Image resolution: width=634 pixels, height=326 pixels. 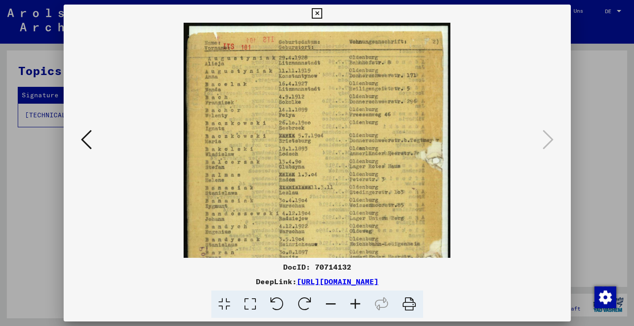 What do you see at coordinates (606, 297) in the screenshot?
I see `img: Zustimmung ändern` at bounding box center [606, 297].